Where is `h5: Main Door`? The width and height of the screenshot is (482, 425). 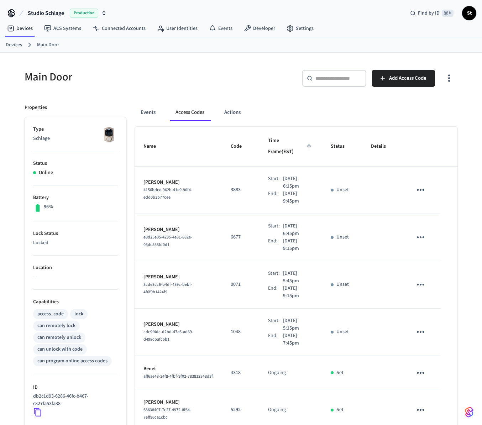 h5: Main Door is located at coordinates (131, 77).